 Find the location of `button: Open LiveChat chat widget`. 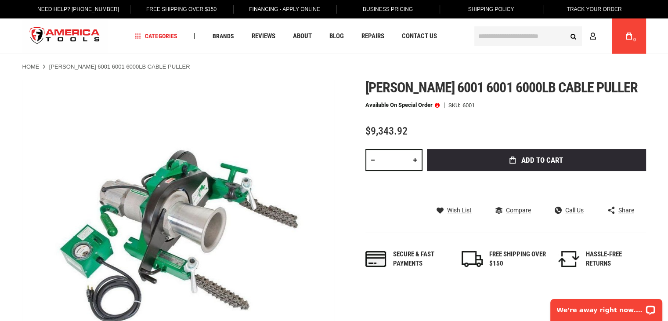

button: Open LiveChat chat widget is located at coordinates (106, 17).